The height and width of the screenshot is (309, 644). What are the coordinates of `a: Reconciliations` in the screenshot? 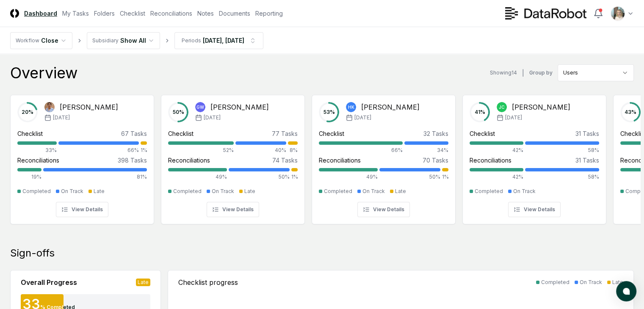 It's located at (171, 13).